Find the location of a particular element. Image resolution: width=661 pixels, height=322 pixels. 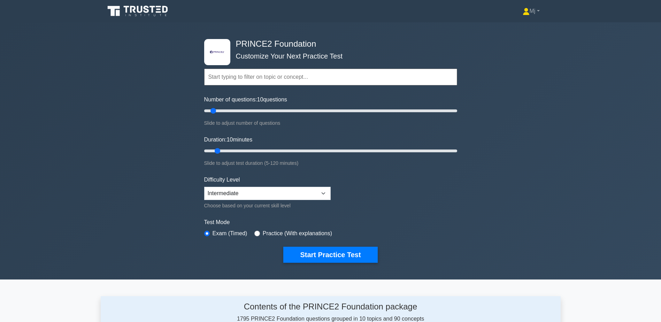

label: Exam (Timed) is located at coordinates (230, 234).